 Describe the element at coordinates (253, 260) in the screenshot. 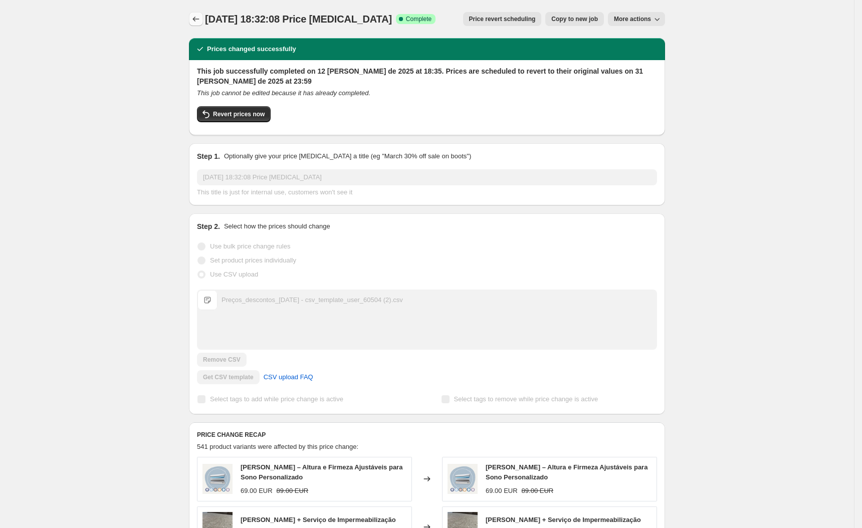

I see `span: Set product prices individually` at that location.